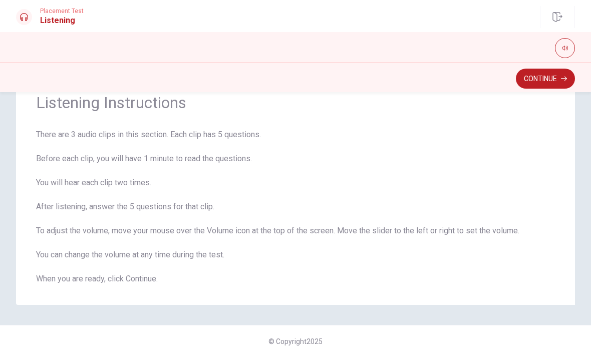 This screenshot has height=357, width=591. Describe the element at coordinates (62, 11) in the screenshot. I see `span: Placement Test` at that location.